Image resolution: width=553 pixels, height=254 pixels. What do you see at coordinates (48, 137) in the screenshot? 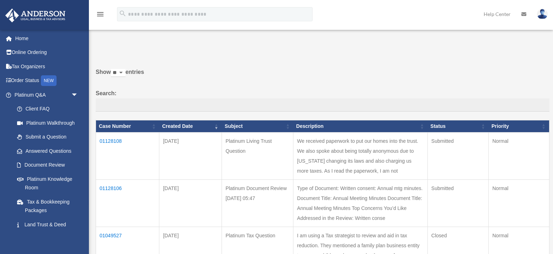
I see `a: Submit a Question` at bounding box center [48, 137].